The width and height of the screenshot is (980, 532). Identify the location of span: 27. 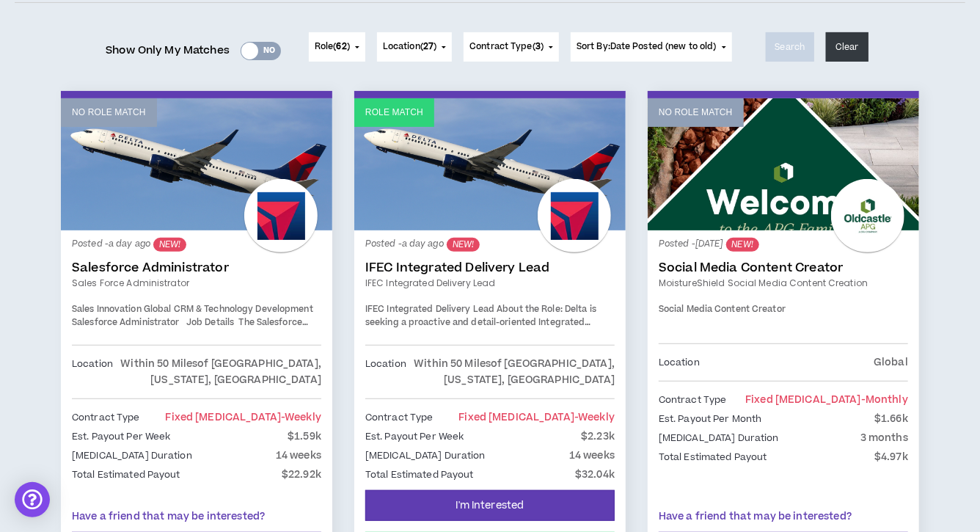
(428, 46).